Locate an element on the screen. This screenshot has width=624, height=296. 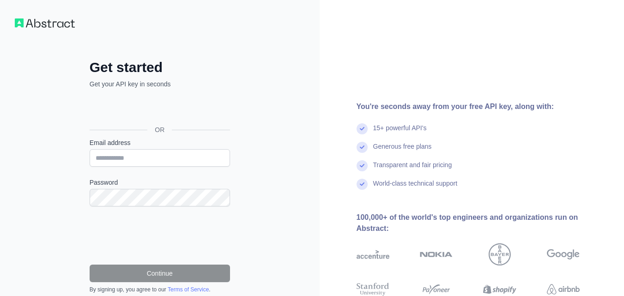
p: Get your API key in seconds is located at coordinates (160, 84).